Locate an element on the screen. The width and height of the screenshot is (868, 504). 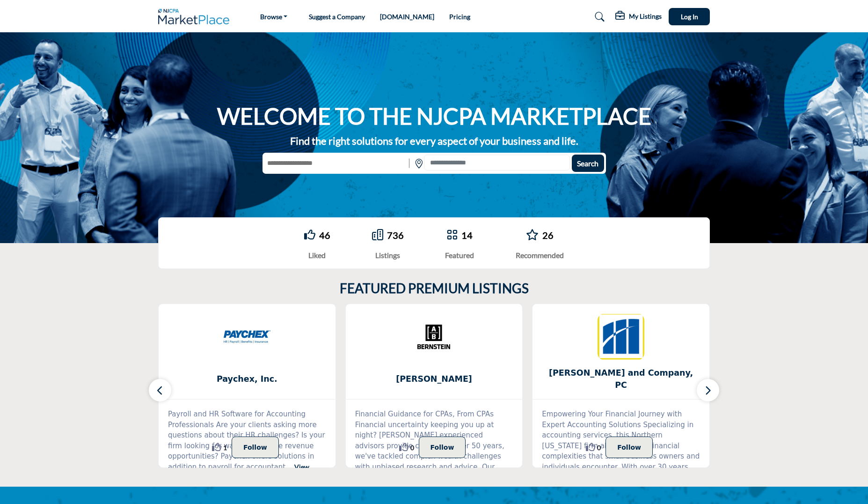
b: Bernstein is located at coordinates (435, 379).